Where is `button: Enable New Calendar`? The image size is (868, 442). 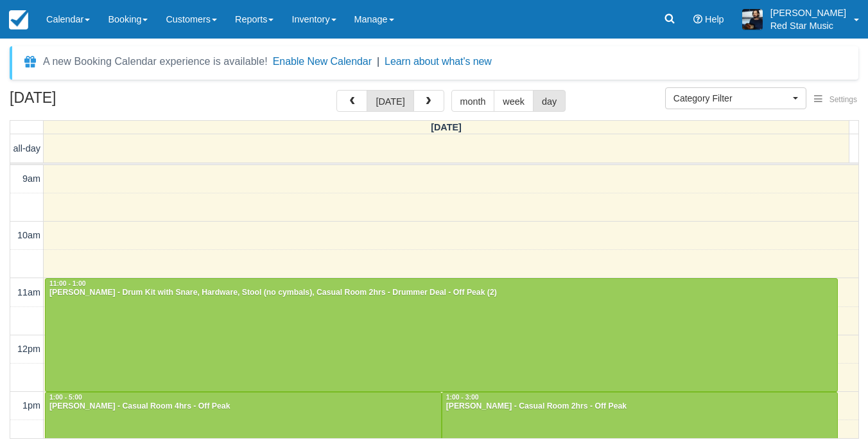
button: Enable New Calendar is located at coordinates (322, 61).